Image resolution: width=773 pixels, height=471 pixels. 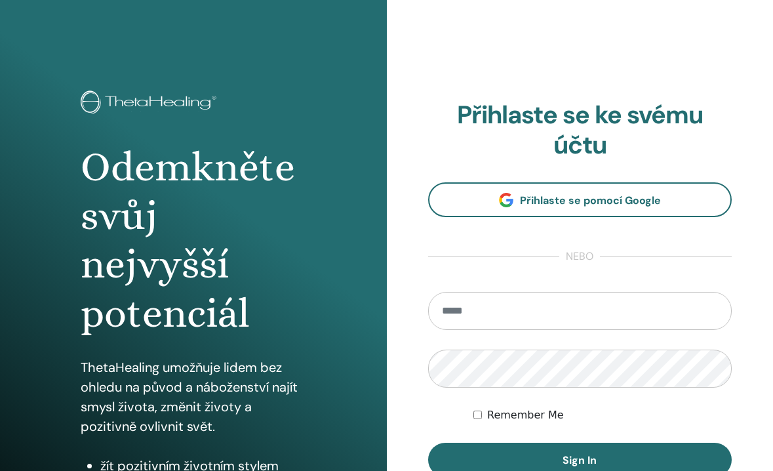 I want to click on p: ThetaHealing umožňuje lidem bez ohledu na původ a náboženství najít smysl života, změnit životy a..., so click(x=193, y=396).